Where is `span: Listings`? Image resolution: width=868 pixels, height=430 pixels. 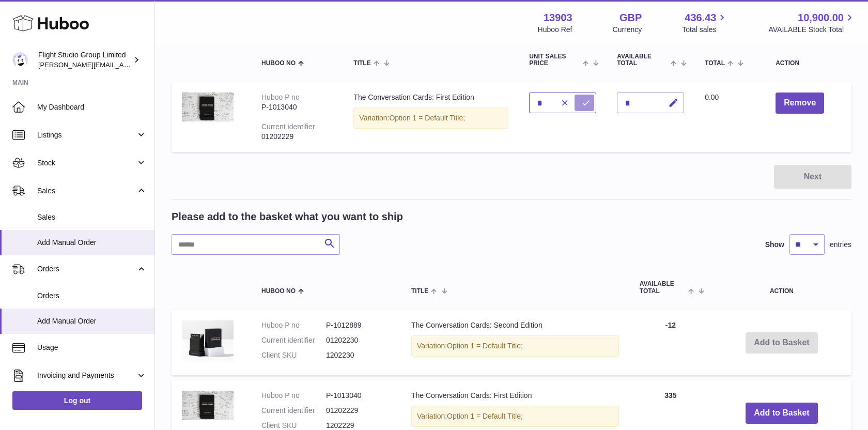 span: Listings is located at coordinates (87, 135).